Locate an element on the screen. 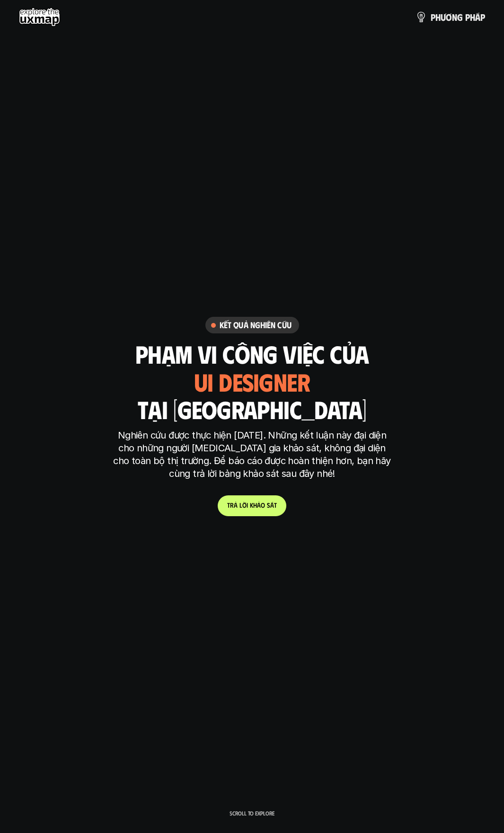  p: Scroll to explore is located at coordinates (252, 813).